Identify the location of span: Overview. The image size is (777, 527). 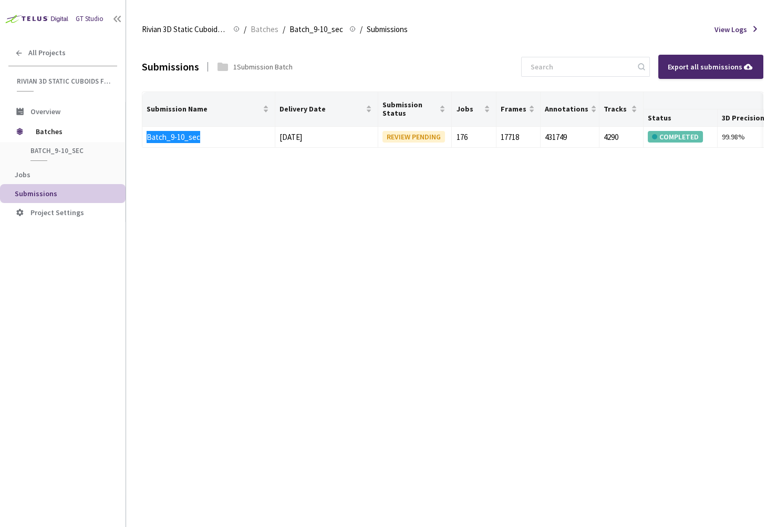
(45, 111).